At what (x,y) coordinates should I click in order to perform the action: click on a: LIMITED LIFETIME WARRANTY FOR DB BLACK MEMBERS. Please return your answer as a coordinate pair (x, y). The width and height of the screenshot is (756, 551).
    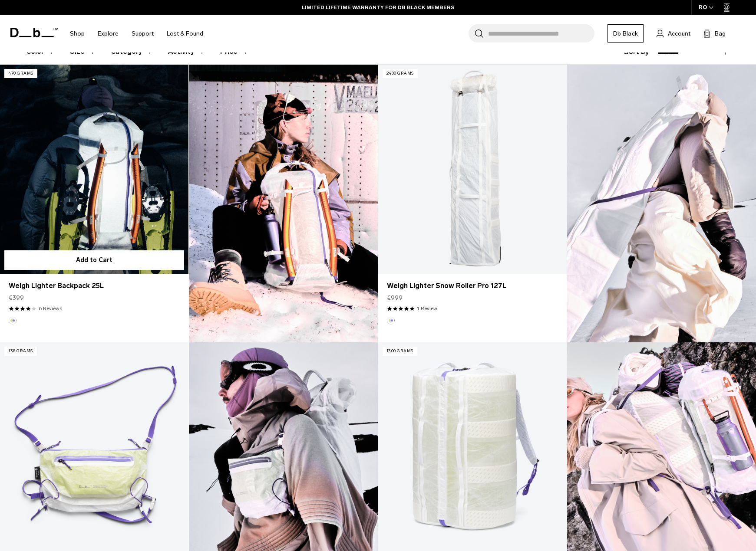
    Looking at the image, I should click on (378, 7).